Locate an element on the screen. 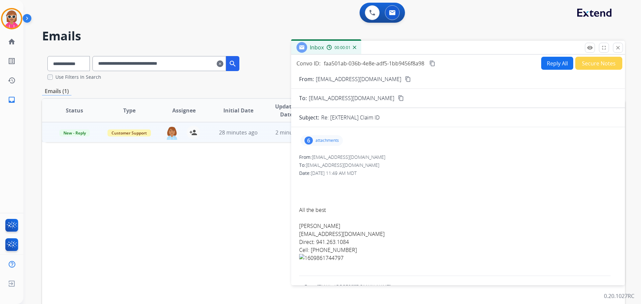  mat-icon: close is located at coordinates (618, 48).